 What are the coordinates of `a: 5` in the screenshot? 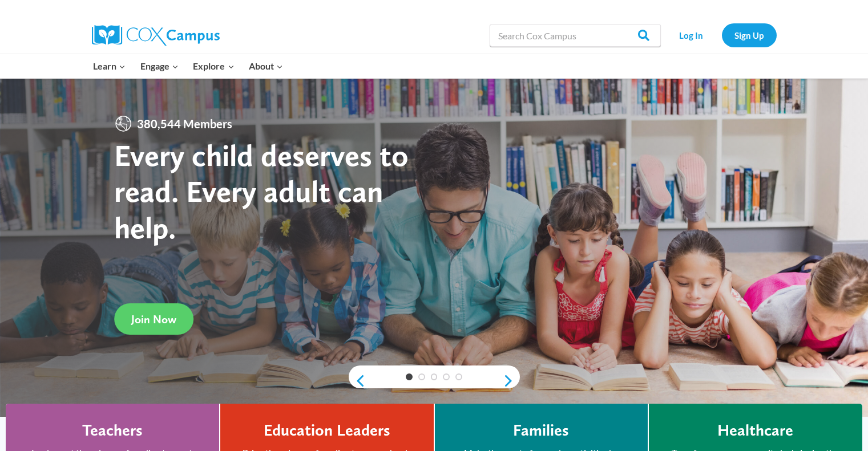 It's located at (459, 377).